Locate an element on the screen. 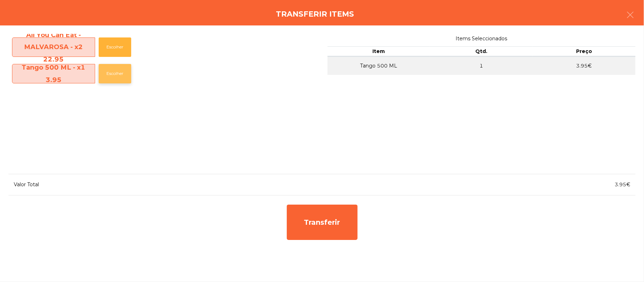 The image size is (644, 282). div: 22.95 is located at coordinates (53, 60).